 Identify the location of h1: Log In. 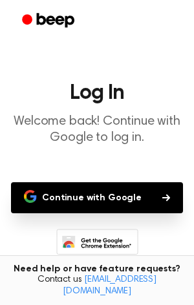
(97, 93).